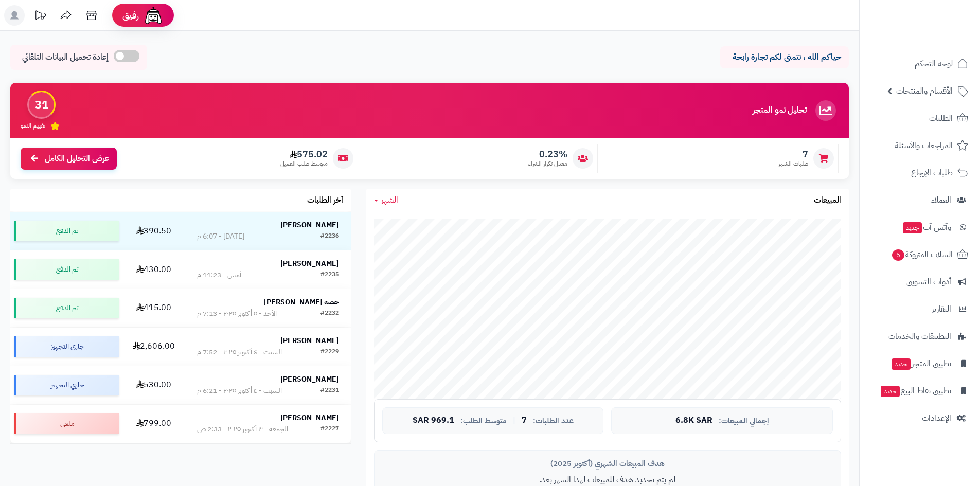 This screenshot has width=980, height=486. What do you see at coordinates (933, 64) in the screenshot?
I see `span: لوحة التحكم` at bounding box center [933, 64].